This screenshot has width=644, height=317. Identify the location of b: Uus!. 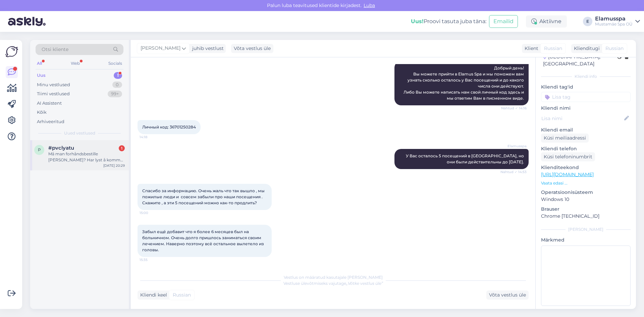
(417, 21).